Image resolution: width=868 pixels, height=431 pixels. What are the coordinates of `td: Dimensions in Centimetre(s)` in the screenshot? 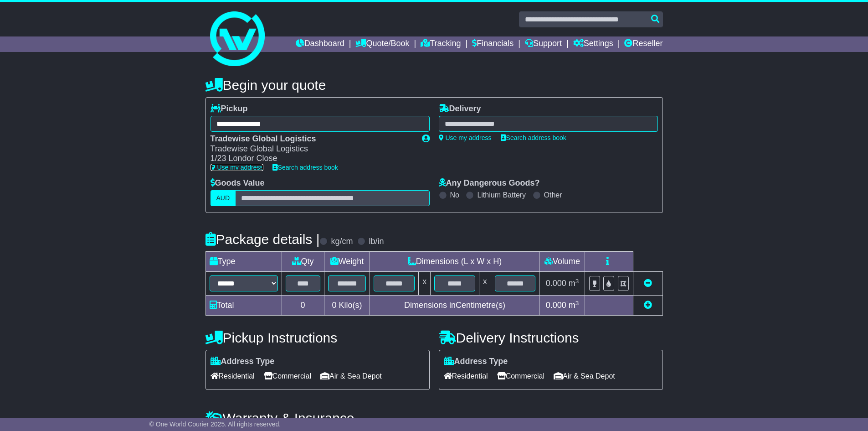 It's located at (455, 306).